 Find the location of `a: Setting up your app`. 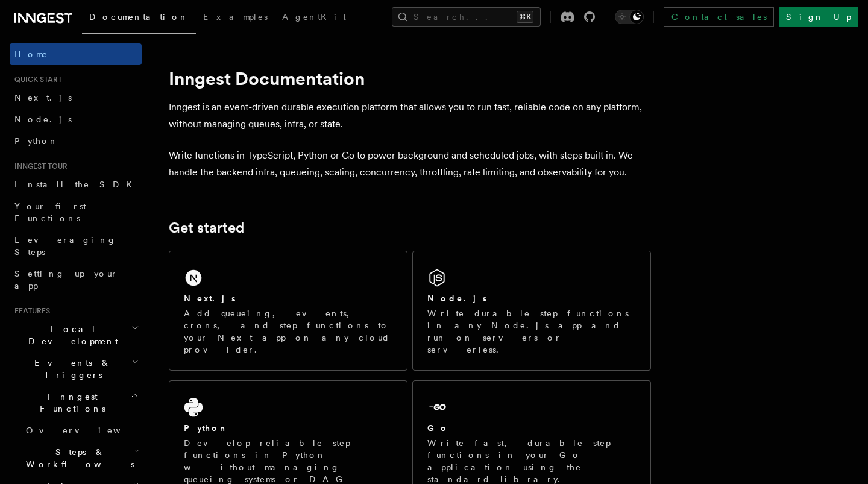

a: Setting up your app is located at coordinates (76, 280).